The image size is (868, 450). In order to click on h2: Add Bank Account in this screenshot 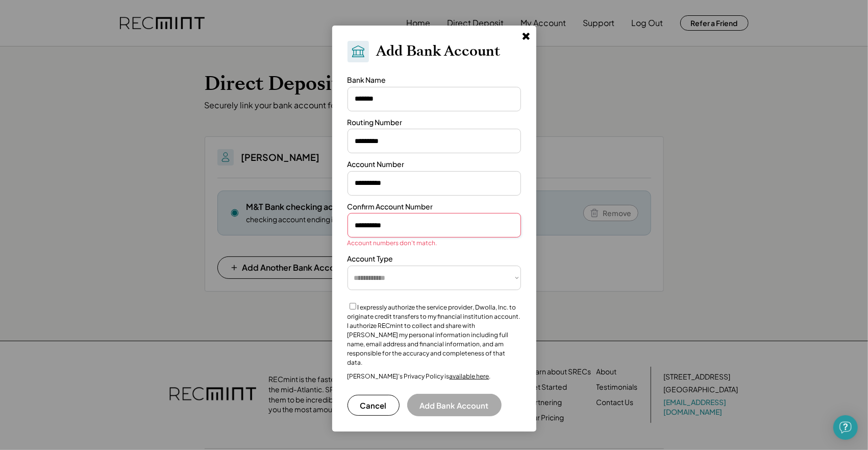, I will do `click(438, 51)`.